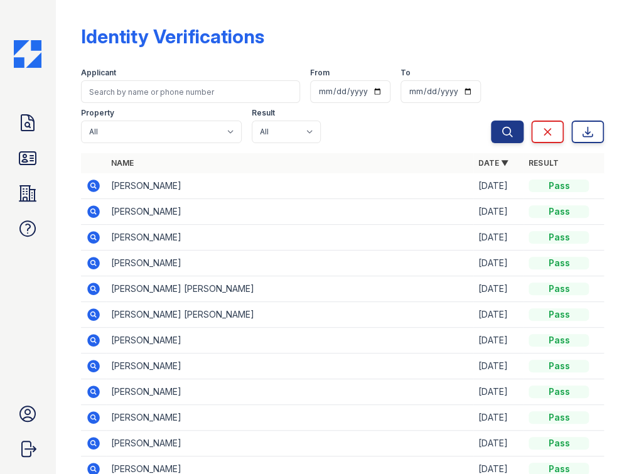 This screenshot has height=474, width=629. Describe the element at coordinates (28, 54) in the screenshot. I see `img: CE_Icon_Blue-c292c112584629df590d857e76928e9f676e5b41ef8f769ba2f05ee15b207248.png` at that location.